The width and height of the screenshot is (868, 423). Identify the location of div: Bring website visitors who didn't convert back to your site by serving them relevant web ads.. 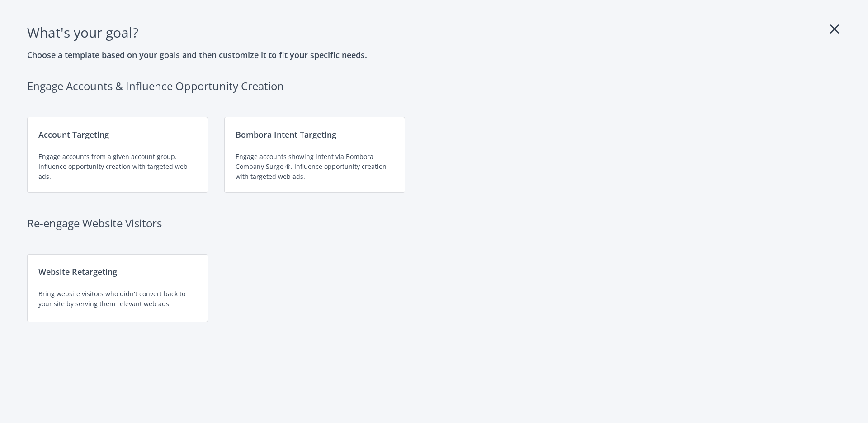
(117, 299).